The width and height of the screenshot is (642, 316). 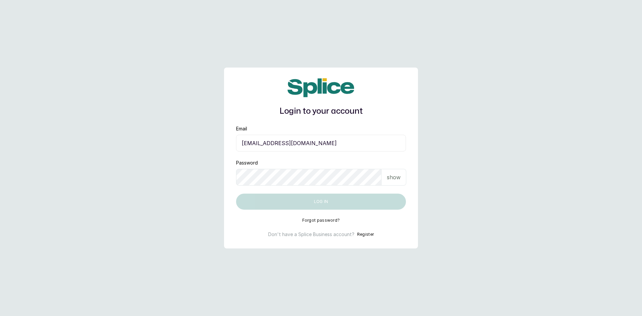 What do you see at coordinates (247, 163) in the screenshot?
I see `label: Password` at bounding box center [247, 163].